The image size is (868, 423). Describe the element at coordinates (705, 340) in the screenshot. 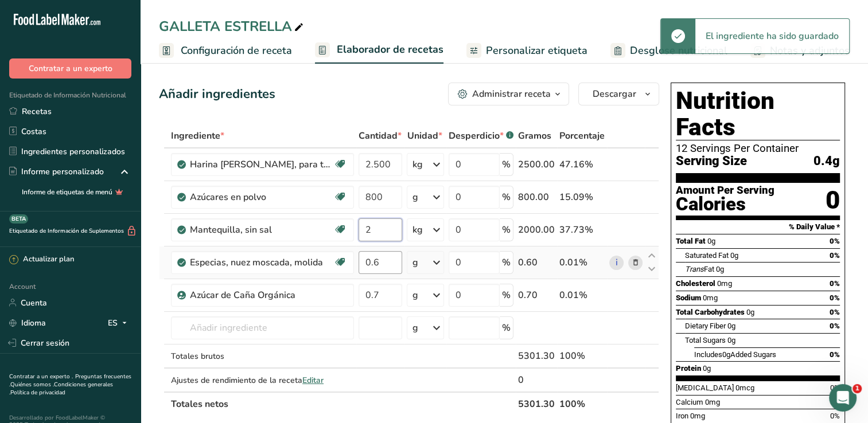

I see `span: Total Sugars` at that location.